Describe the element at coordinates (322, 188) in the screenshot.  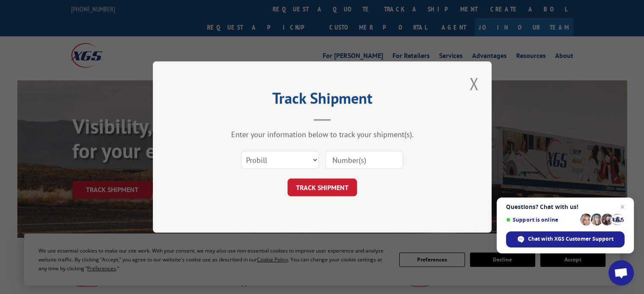
I see `button: TRACK SHIPMENT` at that location.